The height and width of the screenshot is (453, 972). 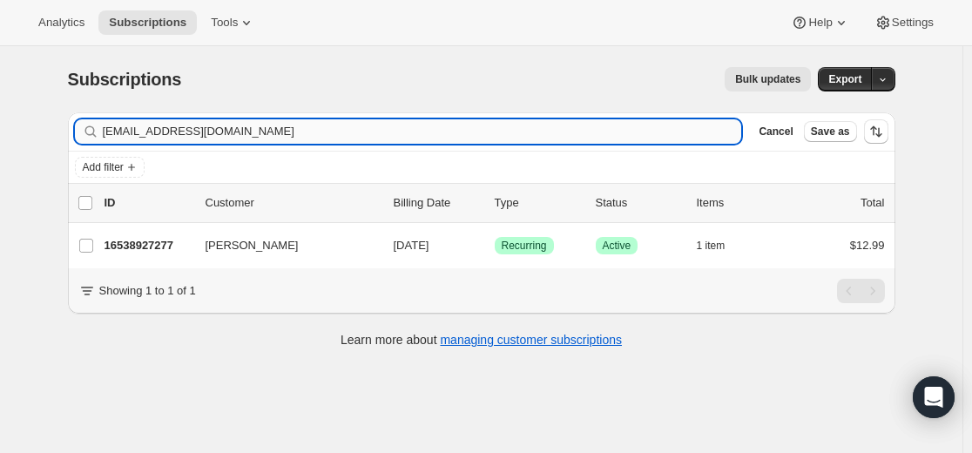 What do you see at coordinates (767, 79) in the screenshot?
I see `span: Bulk updates` at bounding box center [767, 79].